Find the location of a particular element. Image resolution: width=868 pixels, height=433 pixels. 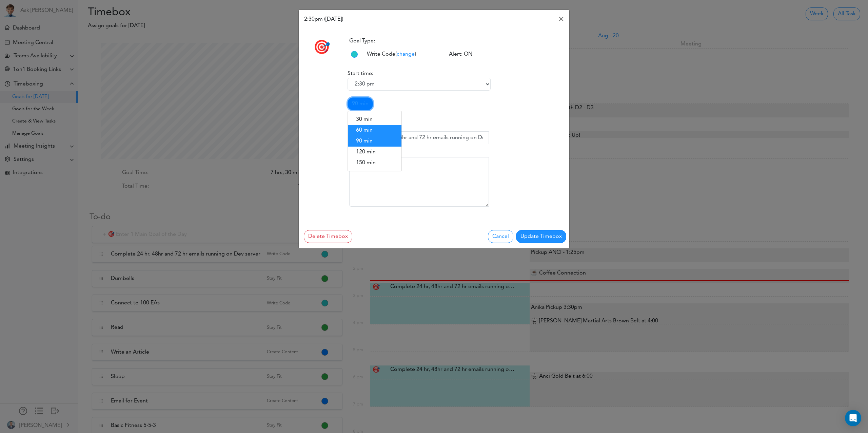

a: 120 min is located at coordinates (375, 152).